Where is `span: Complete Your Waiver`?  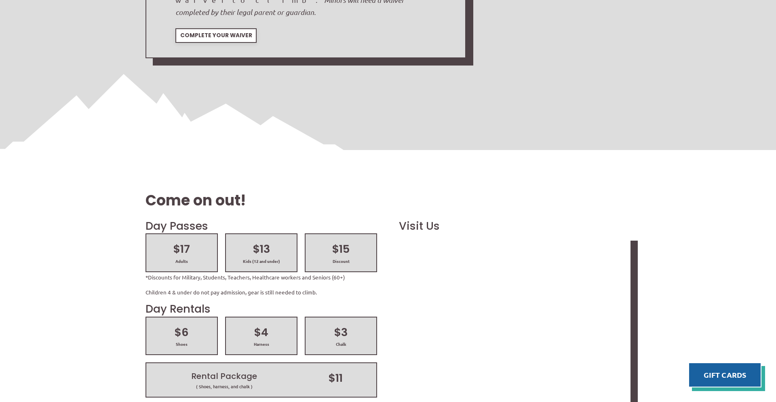 span: Complete Your Waiver is located at coordinates (216, 36).